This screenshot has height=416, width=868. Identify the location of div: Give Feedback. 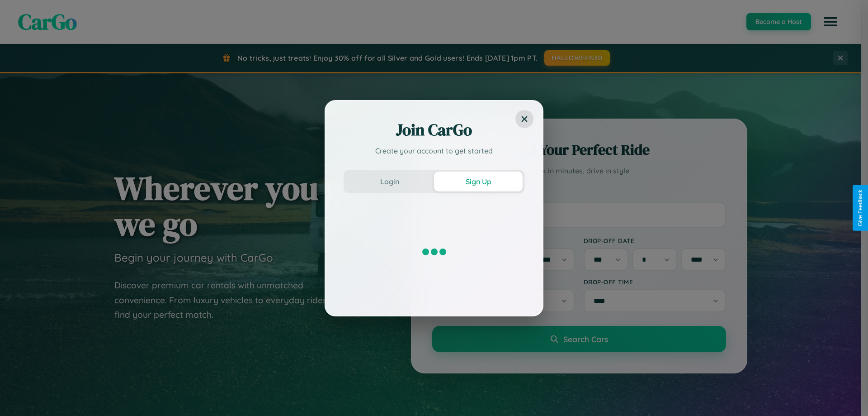
(860, 208).